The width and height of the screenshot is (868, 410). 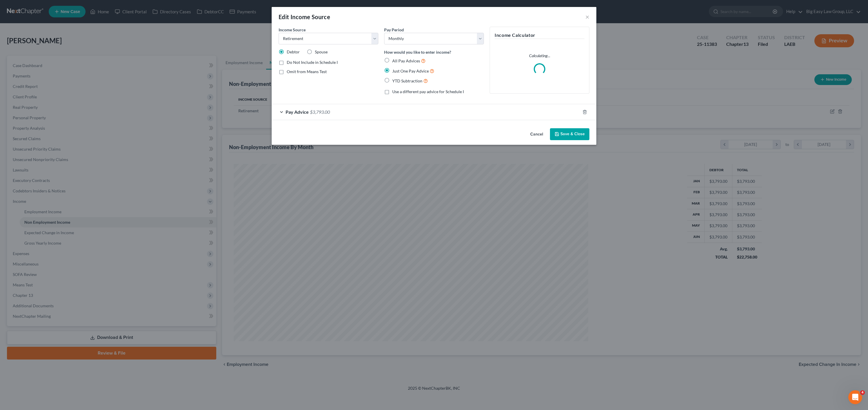 What do you see at coordinates (570, 134) in the screenshot?
I see `button: Save & Close` at bounding box center [570, 134].